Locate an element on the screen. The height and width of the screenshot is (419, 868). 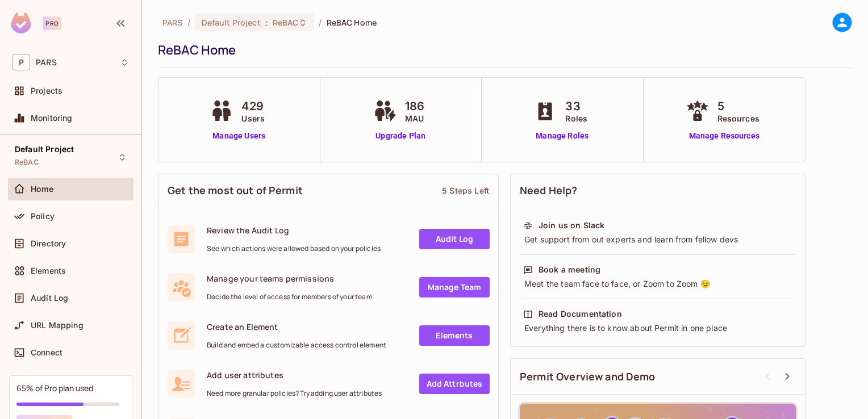
span: Elements is located at coordinates (48, 271).